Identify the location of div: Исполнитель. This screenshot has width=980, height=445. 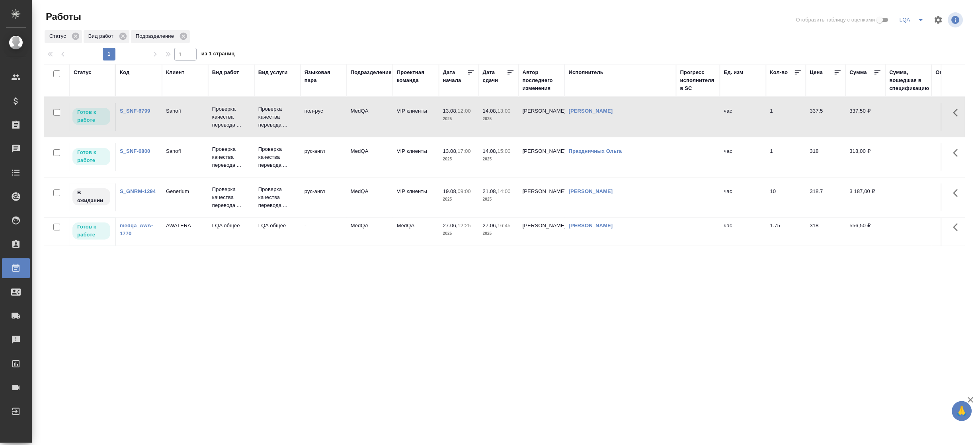
(587, 72).